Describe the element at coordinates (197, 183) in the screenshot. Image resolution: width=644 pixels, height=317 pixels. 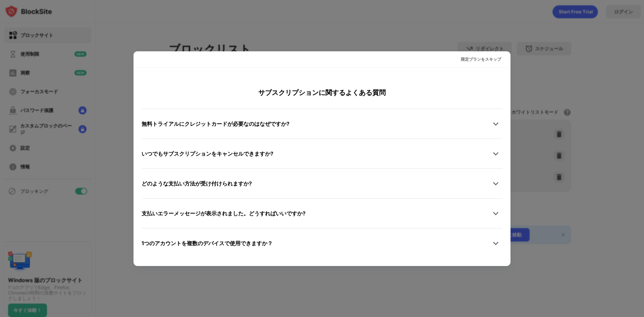
I see `font: どのような支払い方法が受け付けられますか?` at that location.